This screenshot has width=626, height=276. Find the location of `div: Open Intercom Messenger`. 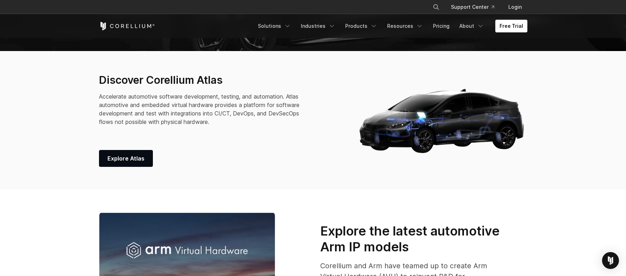

div: Open Intercom Messenger is located at coordinates (611, 261).